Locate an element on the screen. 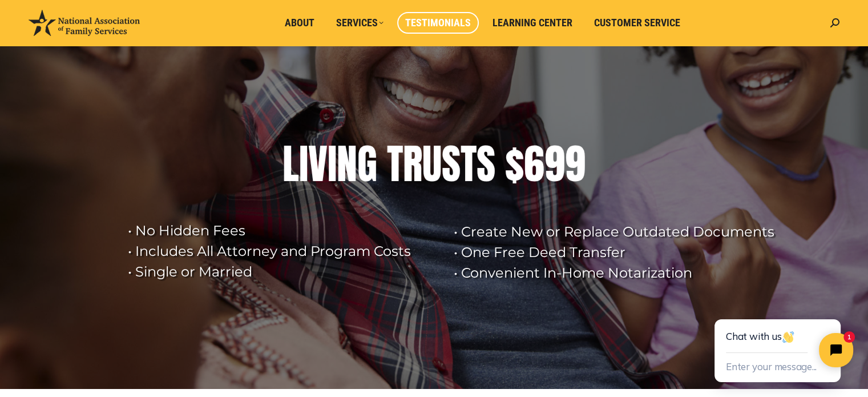 The width and height of the screenshot is (868, 397). span: Learning Center is located at coordinates (532, 22).